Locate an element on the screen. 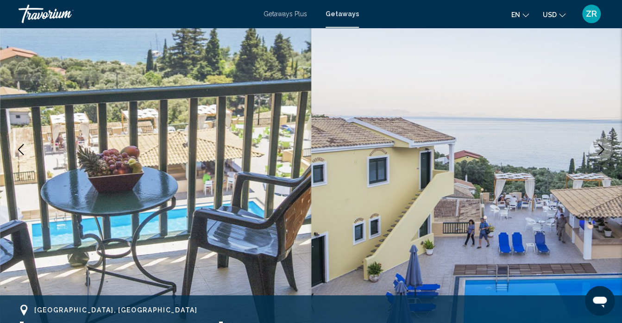  span: ZR is located at coordinates (592, 14).